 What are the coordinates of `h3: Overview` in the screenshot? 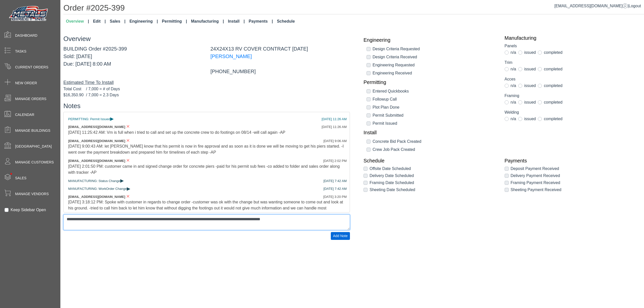 It's located at (206, 39).